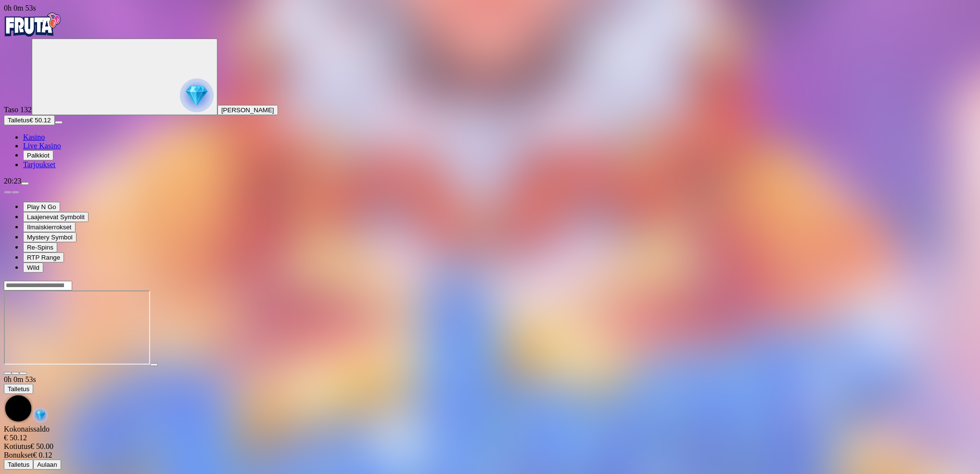 This screenshot has width=980, height=474. What do you see at coordinates (33, 34) in the screenshot?
I see `a: Fruta` at bounding box center [33, 34].